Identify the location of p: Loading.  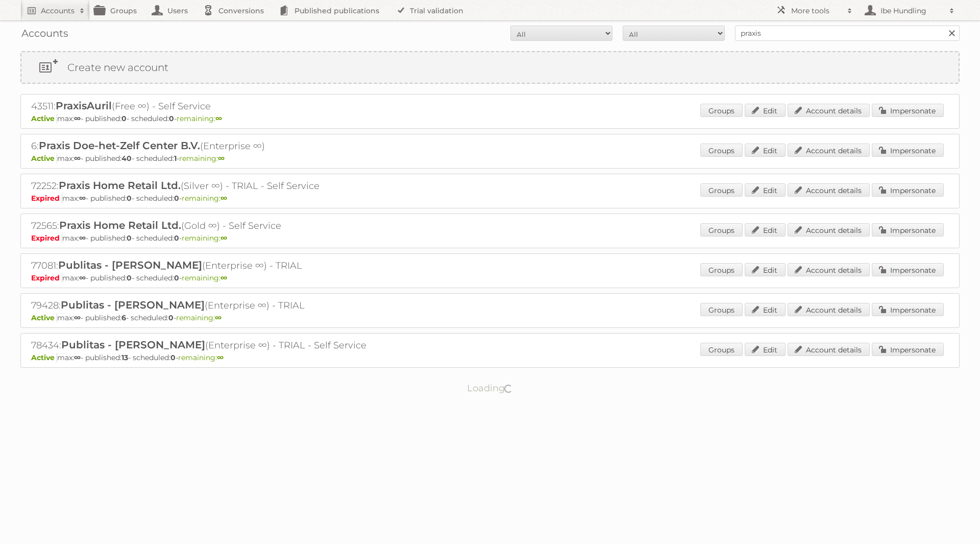
(490, 388).